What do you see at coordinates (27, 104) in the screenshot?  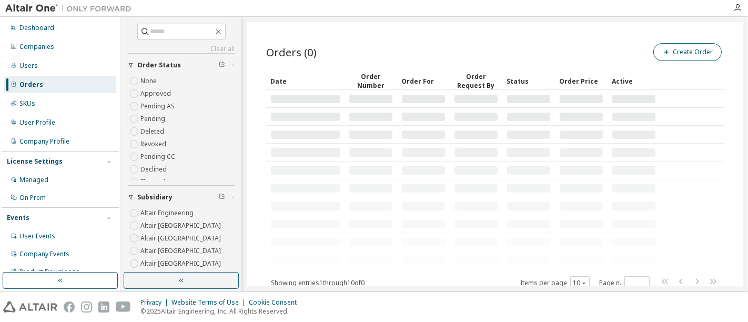 I see `div: SKUs` at bounding box center [27, 104].